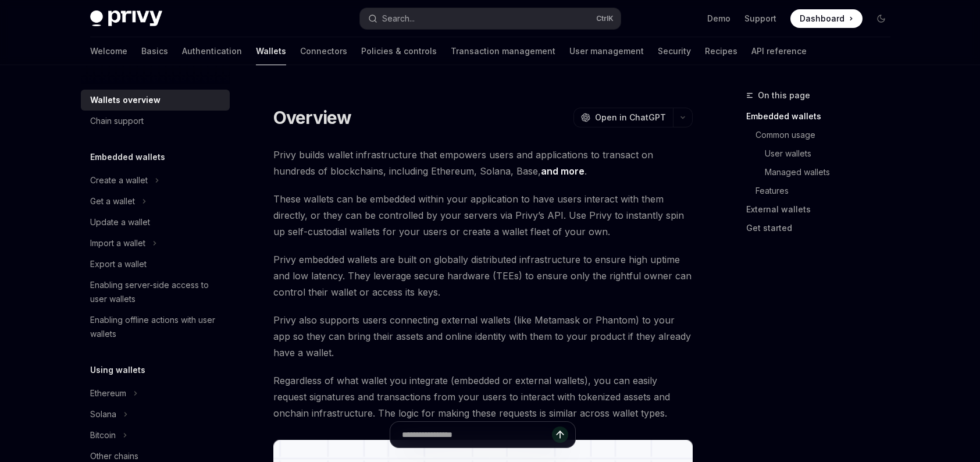  What do you see at coordinates (155, 51) in the screenshot?
I see `a: Basics` at bounding box center [155, 51].